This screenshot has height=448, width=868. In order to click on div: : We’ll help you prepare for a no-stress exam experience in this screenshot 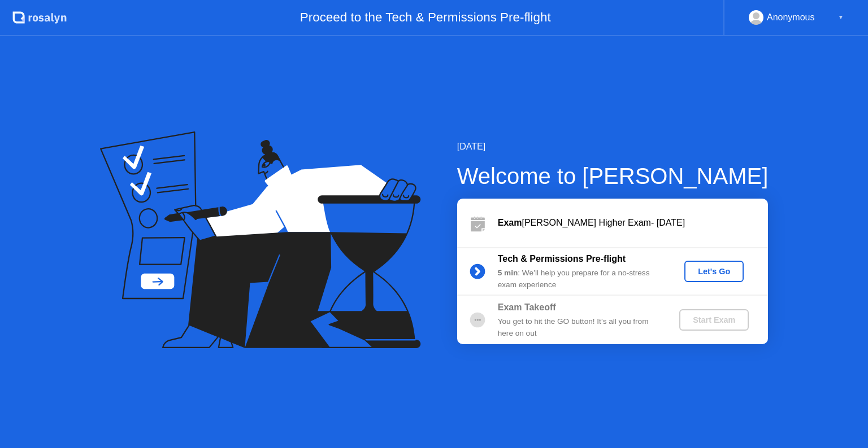, I will do `click(579, 279)`.